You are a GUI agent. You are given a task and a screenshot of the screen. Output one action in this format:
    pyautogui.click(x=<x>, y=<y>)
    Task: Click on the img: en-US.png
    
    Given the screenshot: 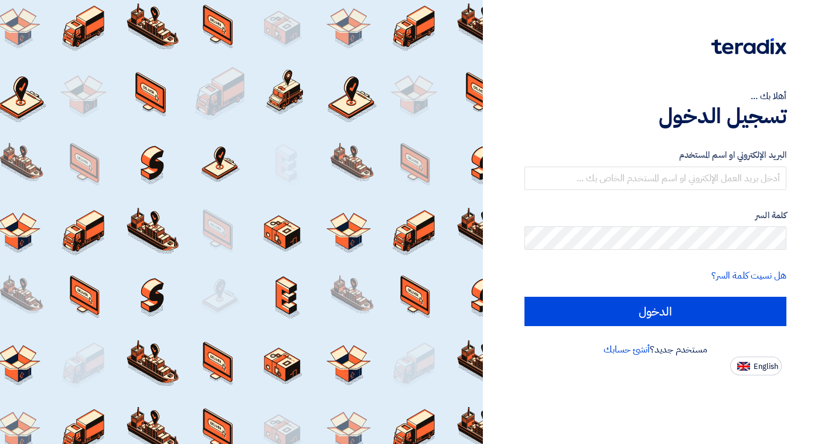 What is the action you would take?
    pyautogui.click(x=744, y=366)
    